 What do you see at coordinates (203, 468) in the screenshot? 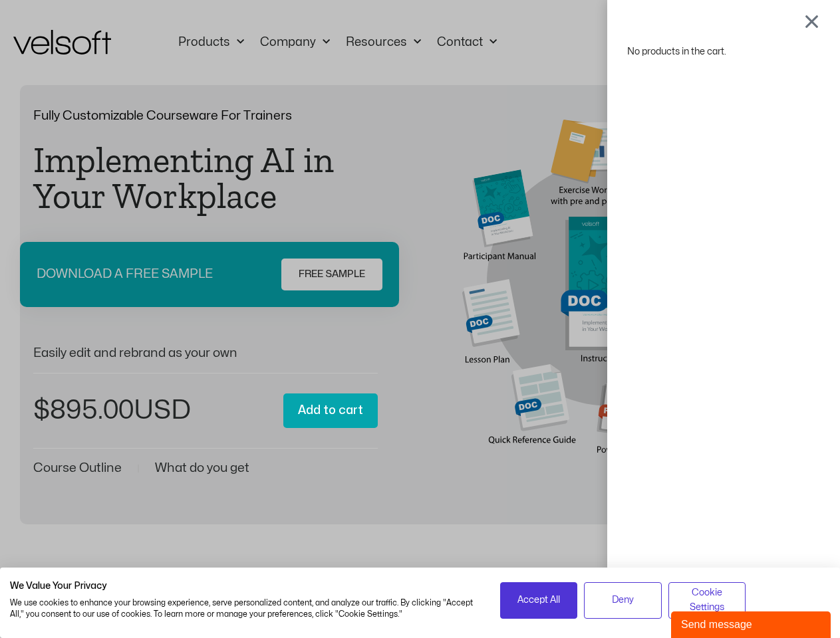
I see `a: What do you get` at bounding box center [203, 468].